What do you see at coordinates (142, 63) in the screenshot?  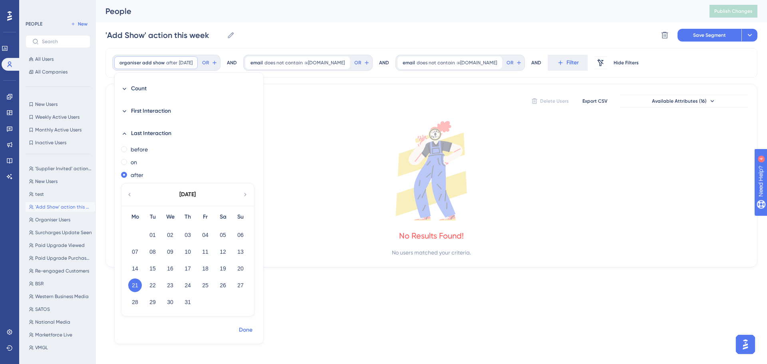 I see `span: organiser add show` at bounding box center [142, 63].